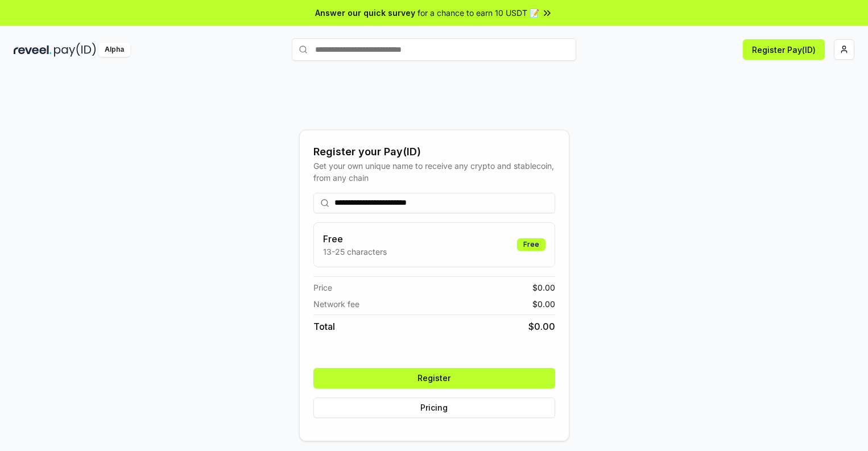  What do you see at coordinates (434, 408) in the screenshot?
I see `button: Pricing` at bounding box center [434, 408].